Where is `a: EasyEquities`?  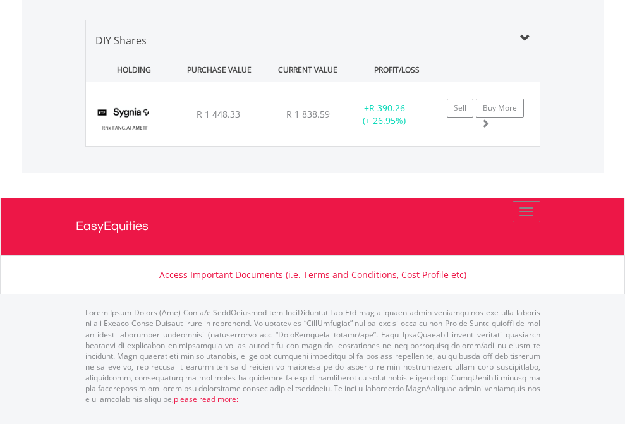
a: EasyEquities is located at coordinates (313, 226).